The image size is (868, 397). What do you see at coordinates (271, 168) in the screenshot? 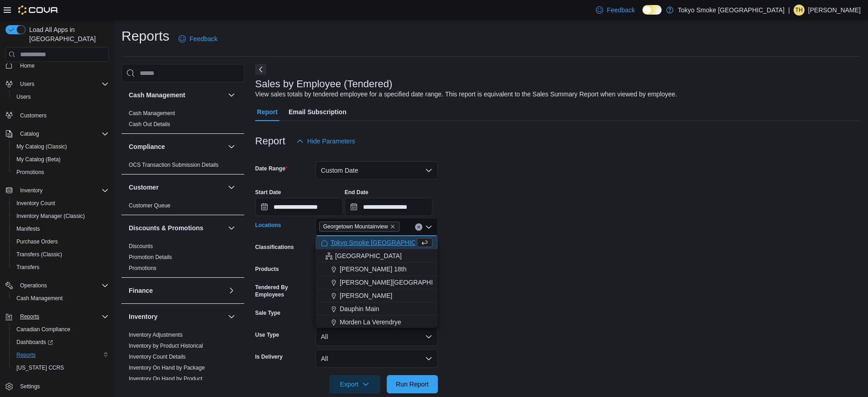
I see `label: Date Range` at bounding box center [271, 168].